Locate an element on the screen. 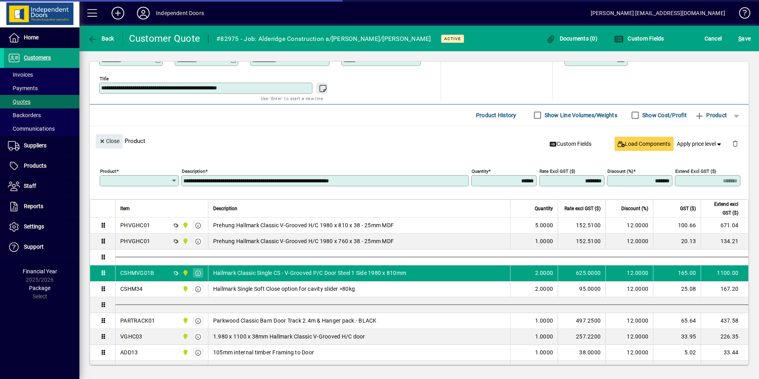  div: CSHM34 is located at coordinates (131, 289).